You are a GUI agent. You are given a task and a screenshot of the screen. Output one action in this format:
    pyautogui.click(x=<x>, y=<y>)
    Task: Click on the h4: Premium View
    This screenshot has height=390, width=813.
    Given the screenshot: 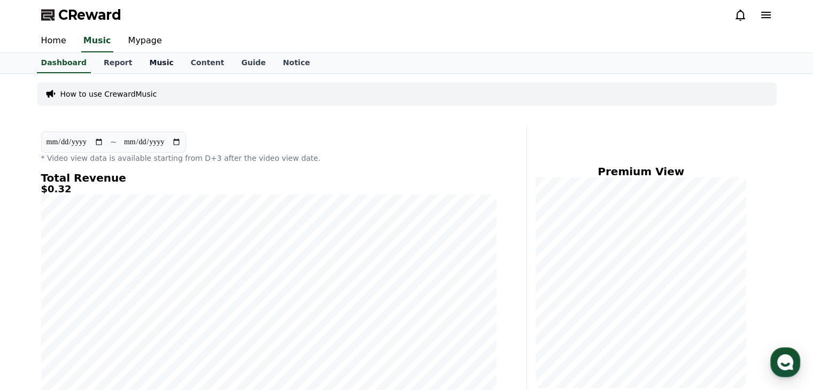 What is the action you would take?
    pyautogui.click(x=641, y=172)
    